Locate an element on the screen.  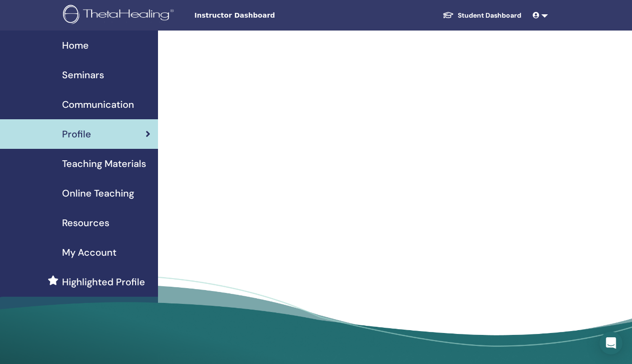
img: graduation-cap-white.svg is located at coordinates (448, 15).